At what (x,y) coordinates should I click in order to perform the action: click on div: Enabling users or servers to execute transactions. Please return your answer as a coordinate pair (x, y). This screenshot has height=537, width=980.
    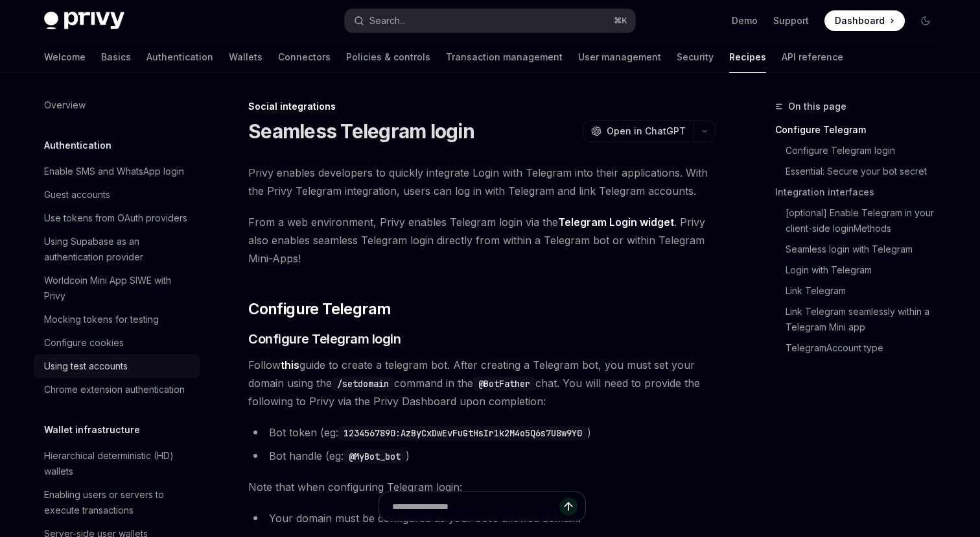
    Looking at the image, I should click on (118, 502).